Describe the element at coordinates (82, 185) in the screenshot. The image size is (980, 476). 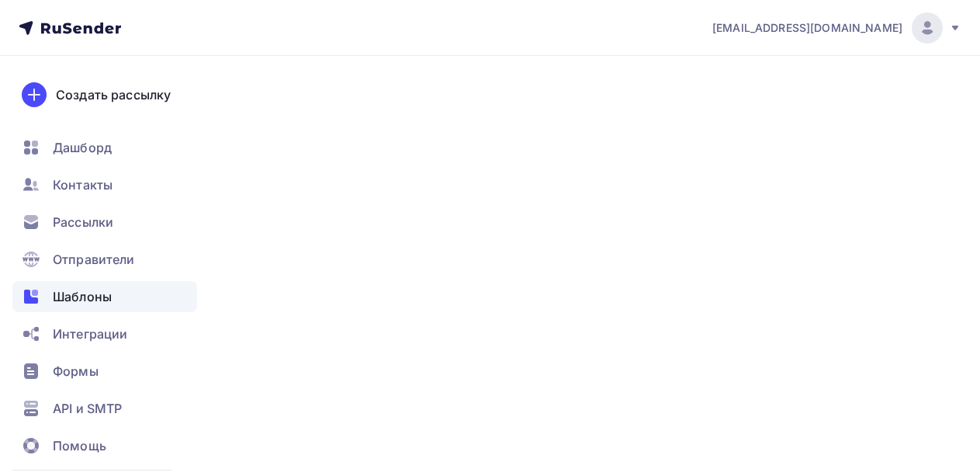
I see `span: Контакты` at that location.